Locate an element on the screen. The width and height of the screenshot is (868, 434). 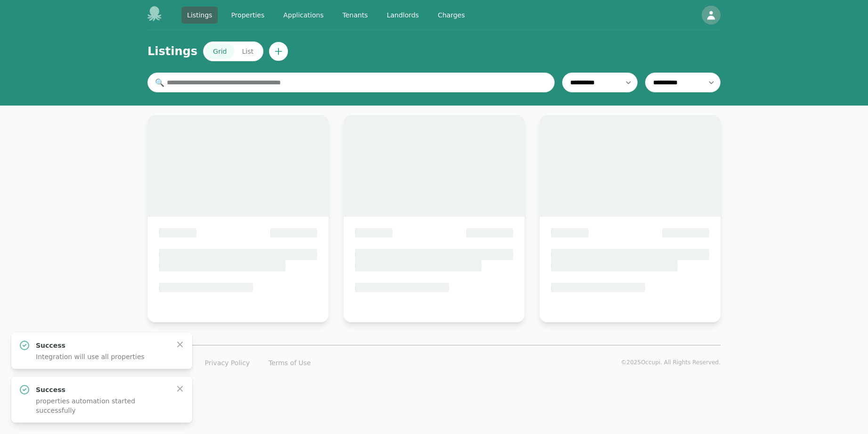
button: Grid is located at coordinates (219, 52).